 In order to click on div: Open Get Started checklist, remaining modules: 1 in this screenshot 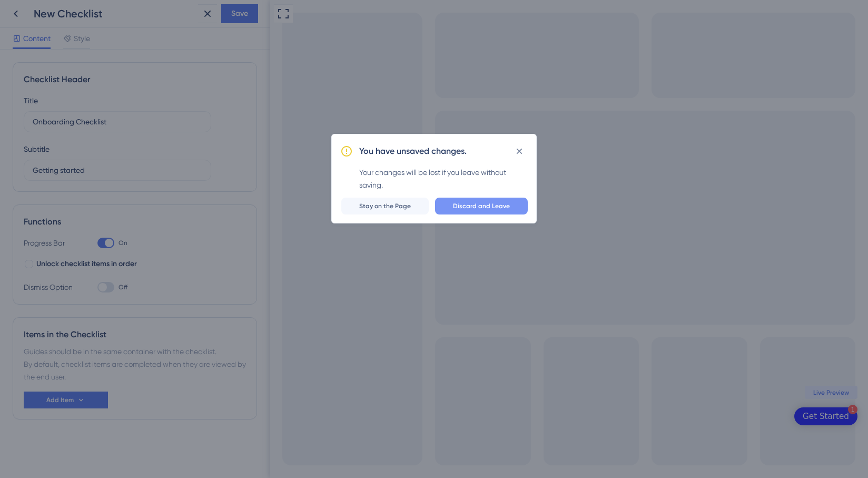, I will do `click(556, 416)`.